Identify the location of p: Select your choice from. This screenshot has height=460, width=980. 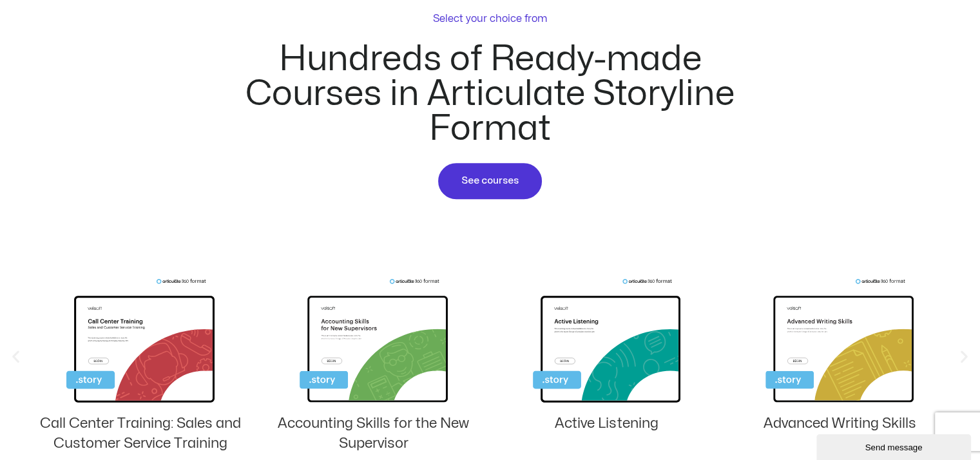
(490, 19).